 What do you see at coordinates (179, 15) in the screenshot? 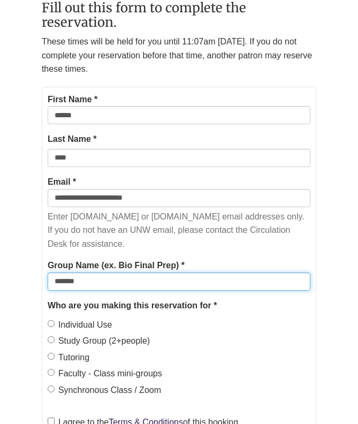
I see `h2: Fill out this form to complete the reservation.` at bounding box center [179, 15].